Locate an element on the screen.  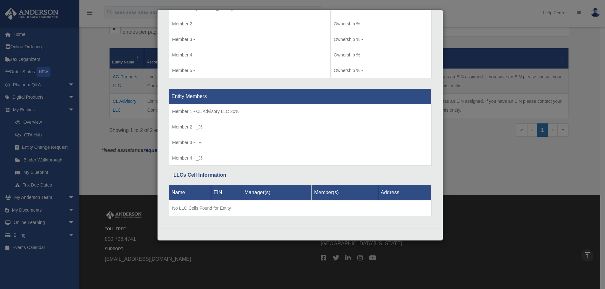
div: LLCs Cell Information is located at coordinates (300, 175).